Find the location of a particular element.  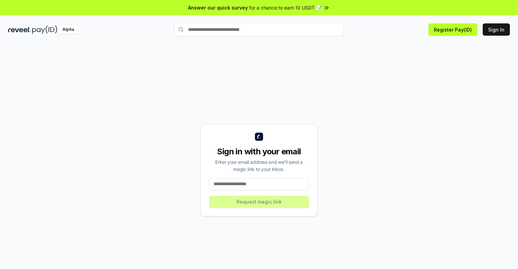

div: Enter your email address and we’ll send a magic link to your inbox. is located at coordinates (259, 166).